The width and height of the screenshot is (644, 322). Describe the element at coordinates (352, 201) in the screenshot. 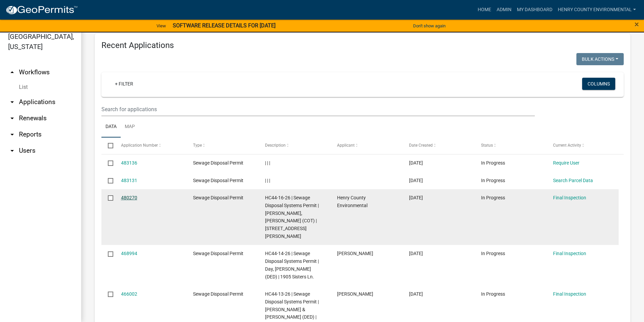

I see `span: Henry County Environmental` at that location.